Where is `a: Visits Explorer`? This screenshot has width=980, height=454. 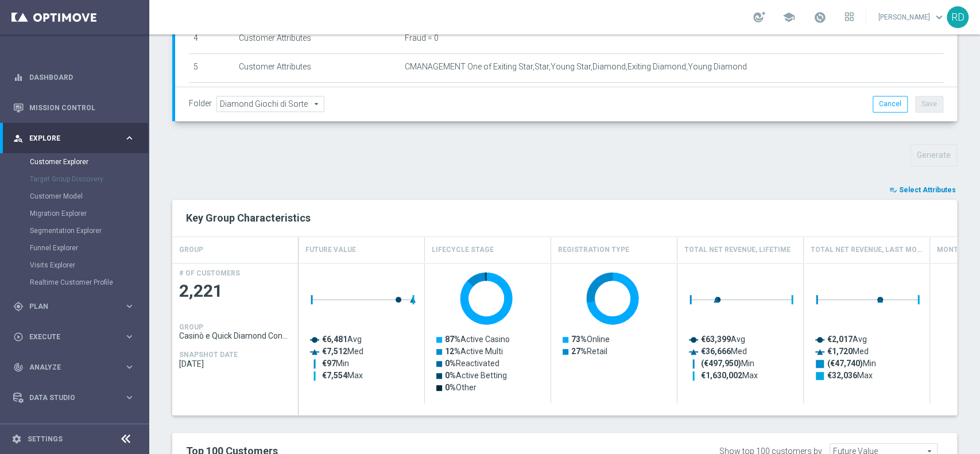
a: Visits Explorer is located at coordinates (75, 266).